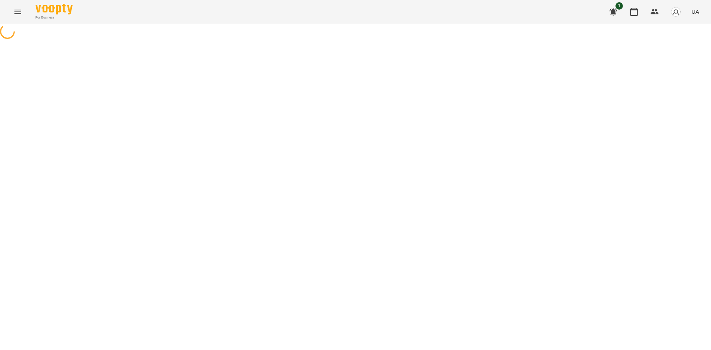  Describe the element at coordinates (676, 12) in the screenshot. I see `img: avatar_s.png` at that location.